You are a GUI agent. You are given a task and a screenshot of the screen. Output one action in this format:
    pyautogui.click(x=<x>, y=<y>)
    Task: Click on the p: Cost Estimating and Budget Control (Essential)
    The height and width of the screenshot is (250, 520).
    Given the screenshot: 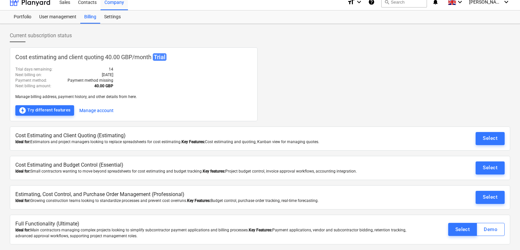 What is the action you would take?
    pyautogui.click(x=219, y=165)
    